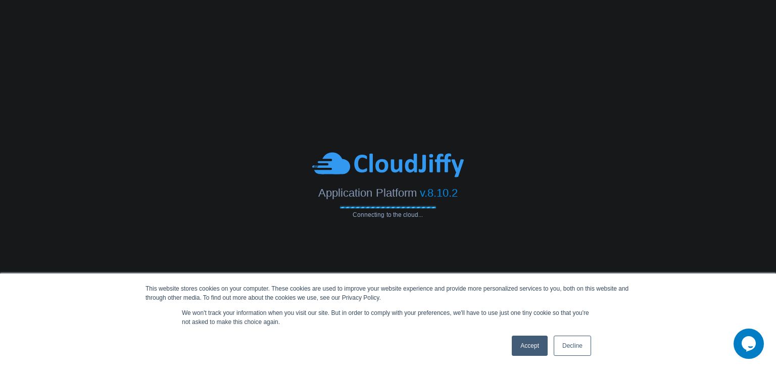 The image size is (776, 369). Describe the element at coordinates (529, 346) in the screenshot. I see `a: Accept` at that location.